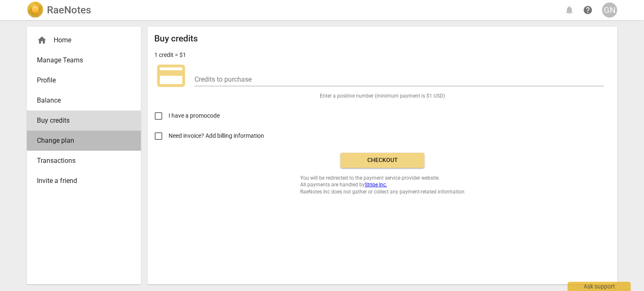 The width and height of the screenshot is (644, 291). Describe the element at coordinates (80, 120) in the screenshot. I see `span: Buy credits` at that location.